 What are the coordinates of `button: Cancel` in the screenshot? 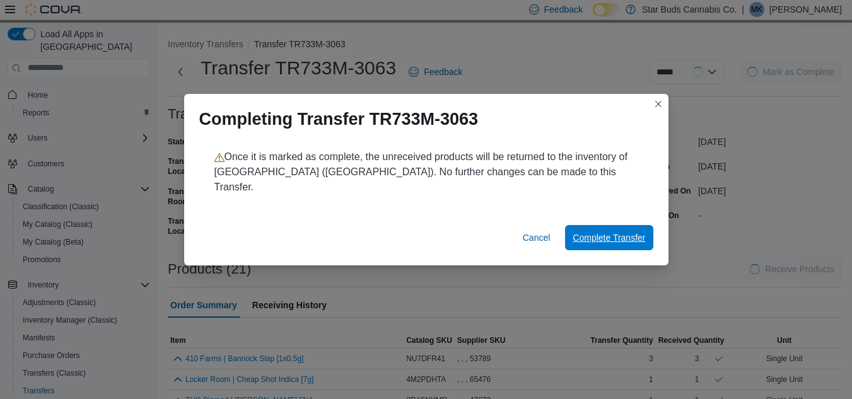 It's located at (537, 238).